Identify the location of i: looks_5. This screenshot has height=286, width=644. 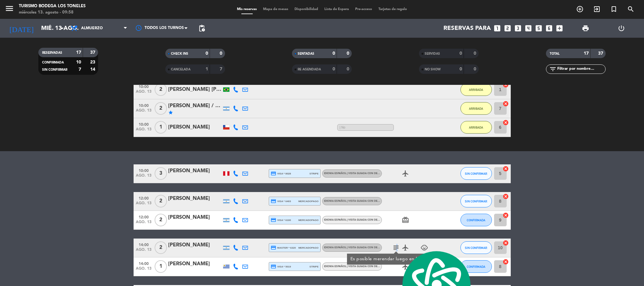
(539, 28).